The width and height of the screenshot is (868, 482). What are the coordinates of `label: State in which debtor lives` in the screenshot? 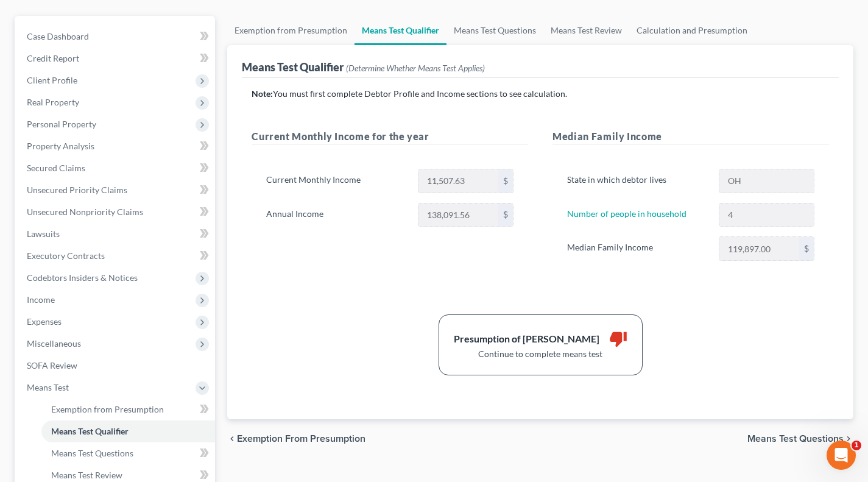 It's located at (637, 181).